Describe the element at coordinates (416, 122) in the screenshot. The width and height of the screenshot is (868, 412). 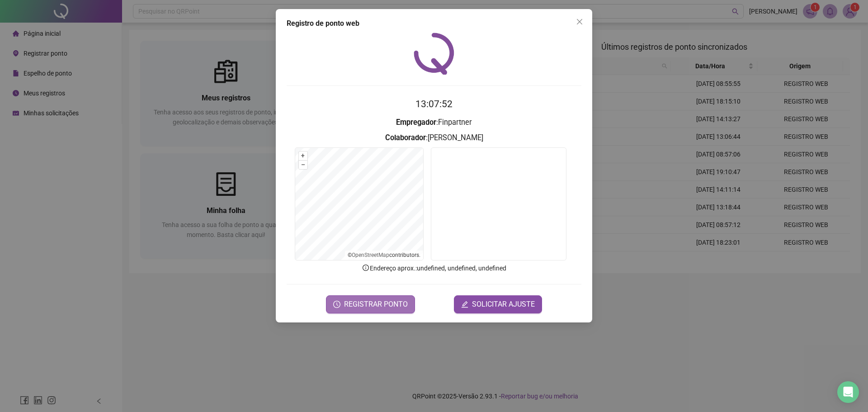
I see `strong: Empregador` at that location.